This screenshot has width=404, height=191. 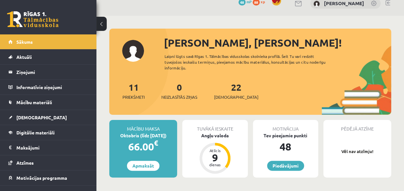 I want to click on a: Informatīvie ziņojumi, so click(x=48, y=87).